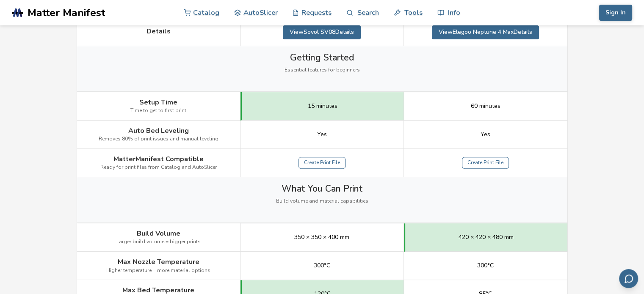  I want to click on button: Sign In, so click(615, 12).